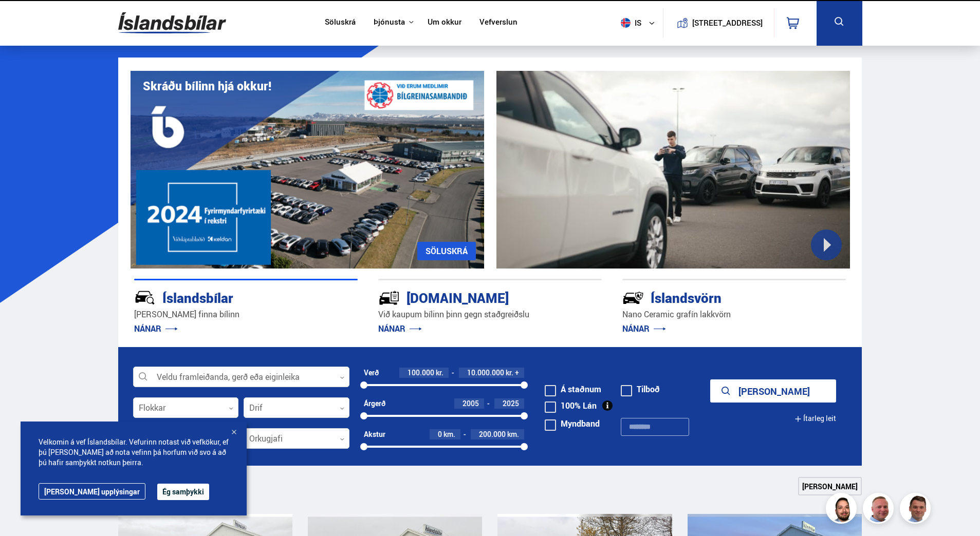 This screenshot has height=536, width=980. I want to click on button: Ítarleg leit, so click(815, 418).